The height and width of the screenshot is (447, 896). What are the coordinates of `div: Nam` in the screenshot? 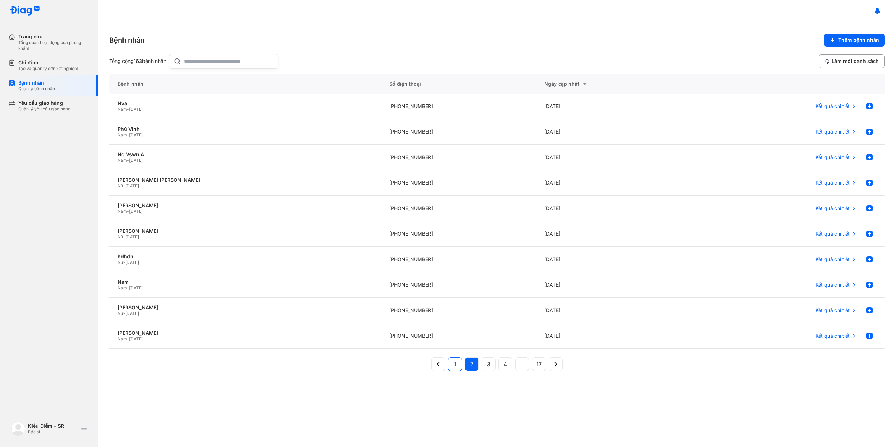 It's located at (245, 282).